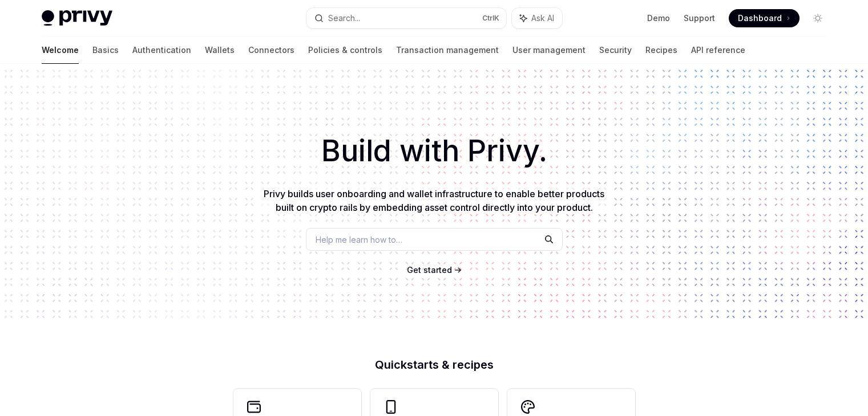 This screenshot has height=416, width=868. What do you see at coordinates (271, 50) in the screenshot?
I see `a: Connectors` at bounding box center [271, 50].